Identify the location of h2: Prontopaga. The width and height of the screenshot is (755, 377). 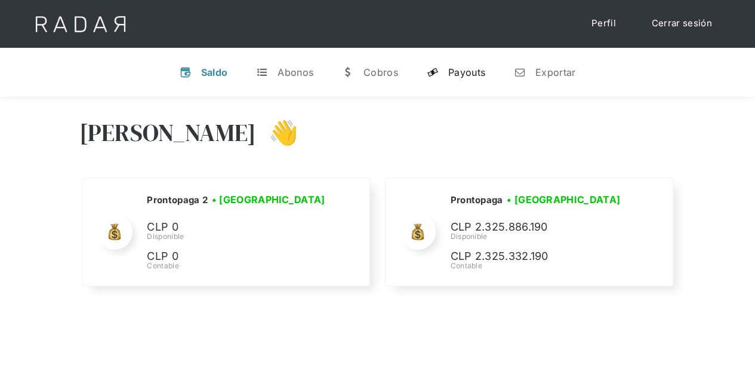
(476, 200).